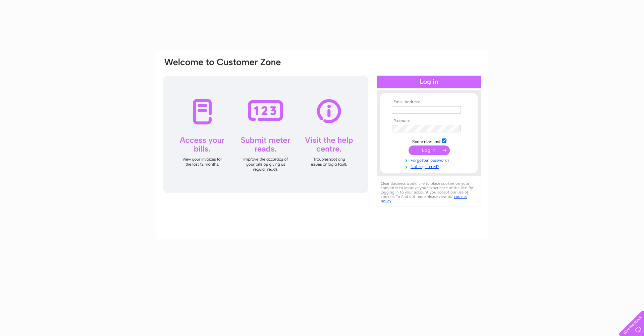  What do you see at coordinates (429, 166) in the screenshot?
I see `a: Not registered?` at bounding box center [429, 166].